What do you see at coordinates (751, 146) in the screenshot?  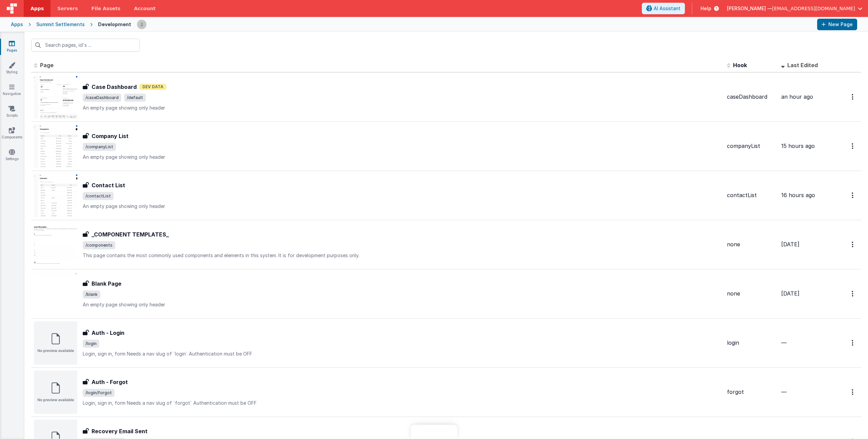 I see `div: companyList` at bounding box center [751, 146].